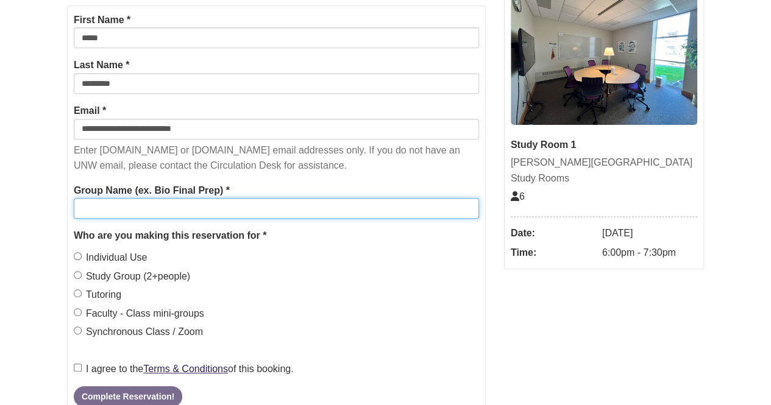 The image size is (771, 405). What do you see at coordinates (102, 65) in the screenshot?
I see `label: Last Name *` at bounding box center [102, 65].